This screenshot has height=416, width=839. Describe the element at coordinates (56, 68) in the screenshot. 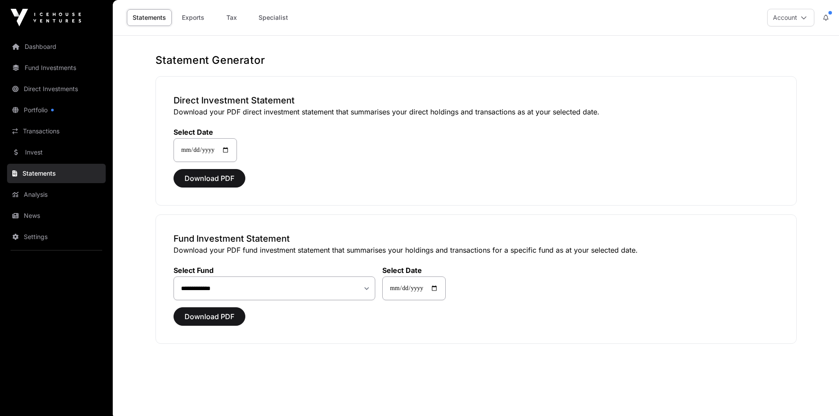

I see `a: Fund Investments` at that location.